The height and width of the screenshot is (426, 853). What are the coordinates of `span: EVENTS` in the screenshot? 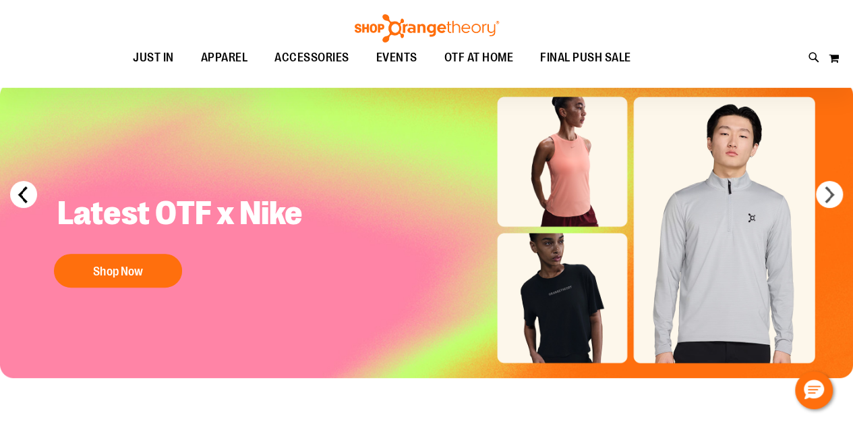 It's located at (397, 57).